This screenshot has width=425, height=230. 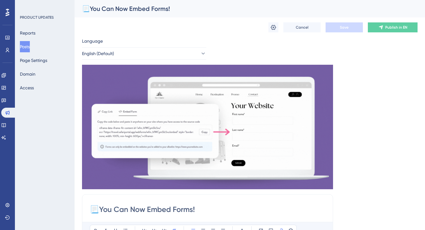 What do you see at coordinates (92, 41) in the screenshot?
I see `span: Language` at bounding box center [92, 41].